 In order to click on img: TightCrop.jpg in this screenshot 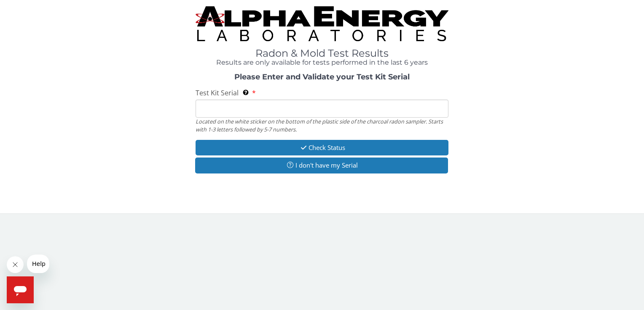, I will do `click(321, 24)`.